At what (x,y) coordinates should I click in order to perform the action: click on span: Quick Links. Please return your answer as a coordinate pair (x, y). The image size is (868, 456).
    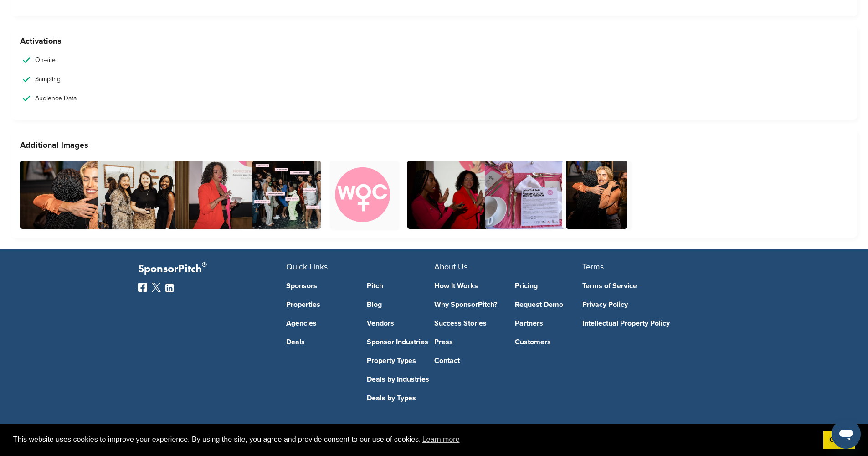
    Looking at the image, I should click on (307, 267).